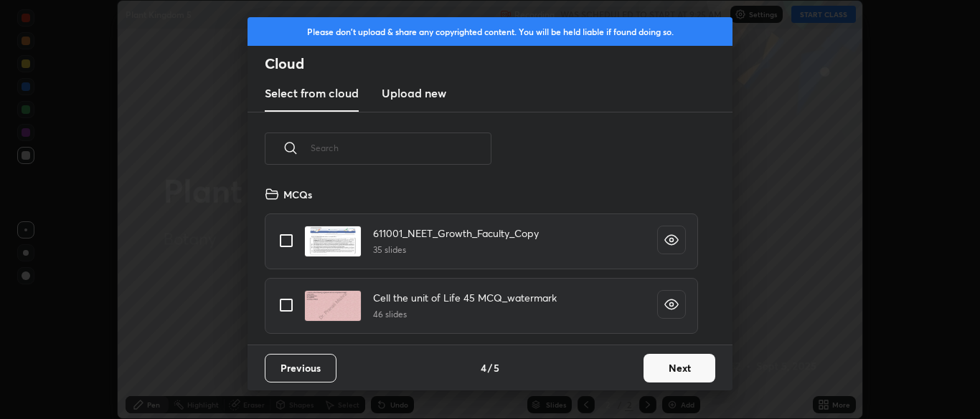 The height and width of the screenshot is (419, 980). Describe the element at coordinates (465, 297) in the screenshot. I see `h4: Cell the unit of Life 45 MCQ_watermark` at that location.